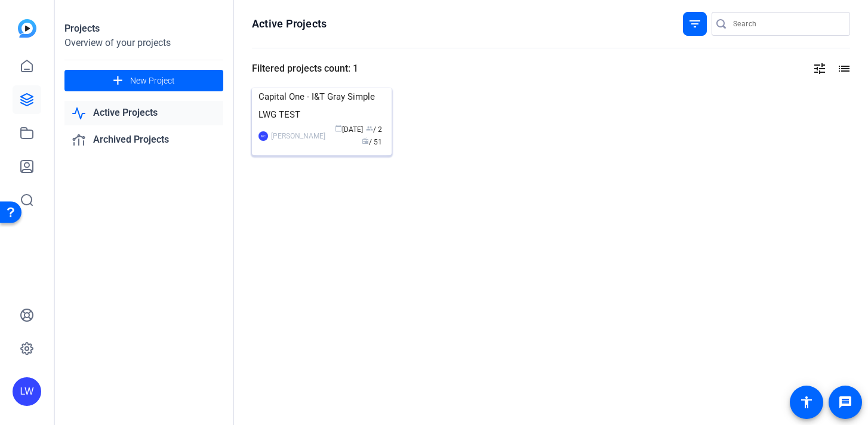  Describe the element at coordinates (807, 402) in the screenshot. I see `mat-icon: accessibility` at that location.